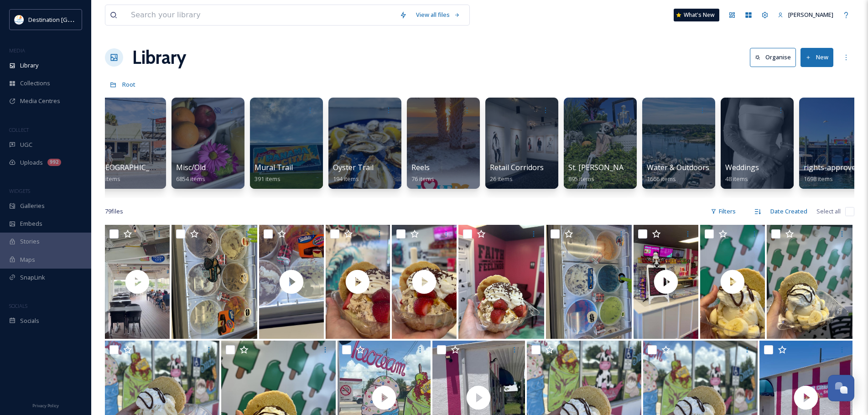 The height and width of the screenshot is (415, 868). What do you see at coordinates (19, 305) in the screenshot?
I see `span: SOCIALS` at bounding box center [19, 305].